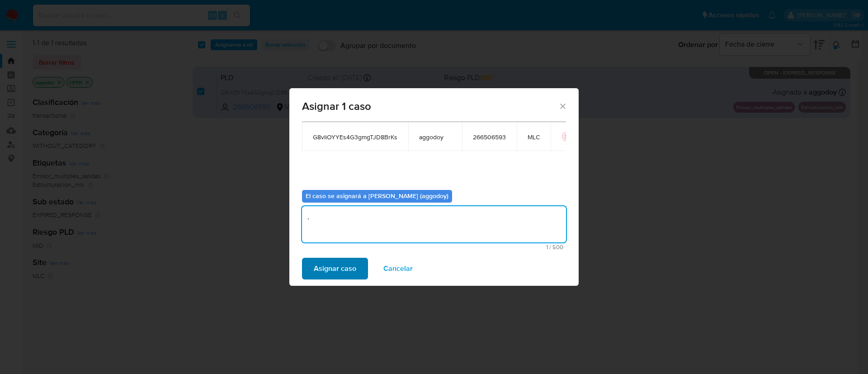 Image resolution: width=868 pixels, height=374 pixels. Describe the element at coordinates (533, 137) in the screenshot. I see `span: MLC` at that location.